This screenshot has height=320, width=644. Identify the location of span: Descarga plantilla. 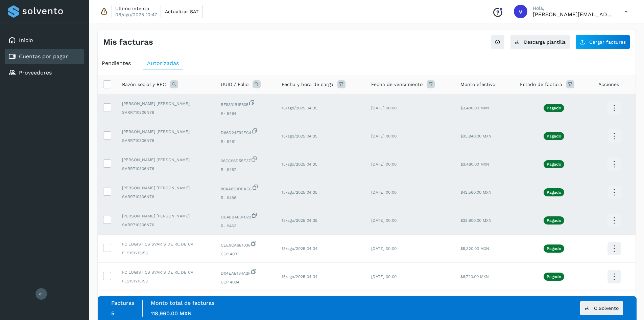
(545, 42).